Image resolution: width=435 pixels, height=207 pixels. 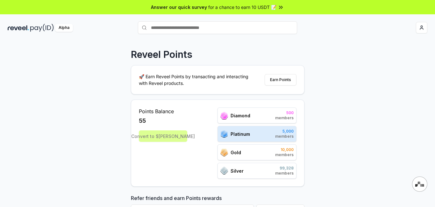 I want to click on span: 5,000, so click(x=284, y=131).